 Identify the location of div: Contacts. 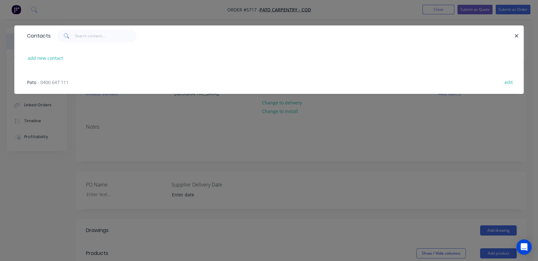
(37, 36).